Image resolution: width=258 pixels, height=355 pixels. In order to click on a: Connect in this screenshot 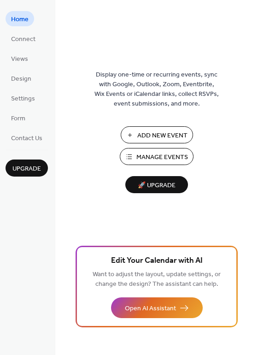, I will do `click(23, 38)`.